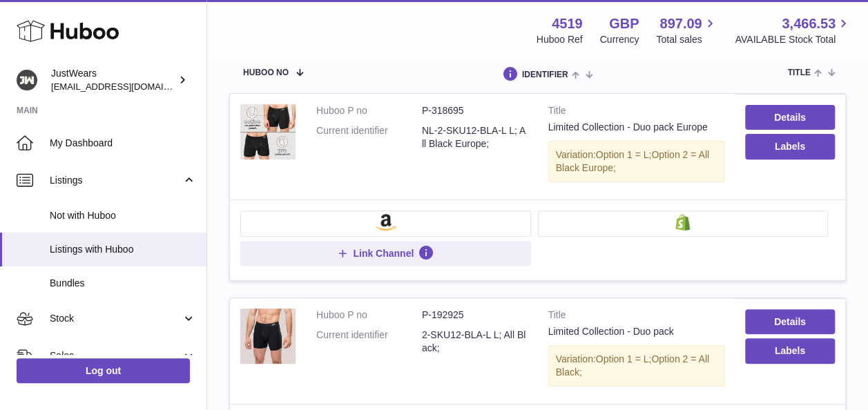  Describe the element at coordinates (386, 222) in the screenshot. I see `img: amazon-small.png` at that location.